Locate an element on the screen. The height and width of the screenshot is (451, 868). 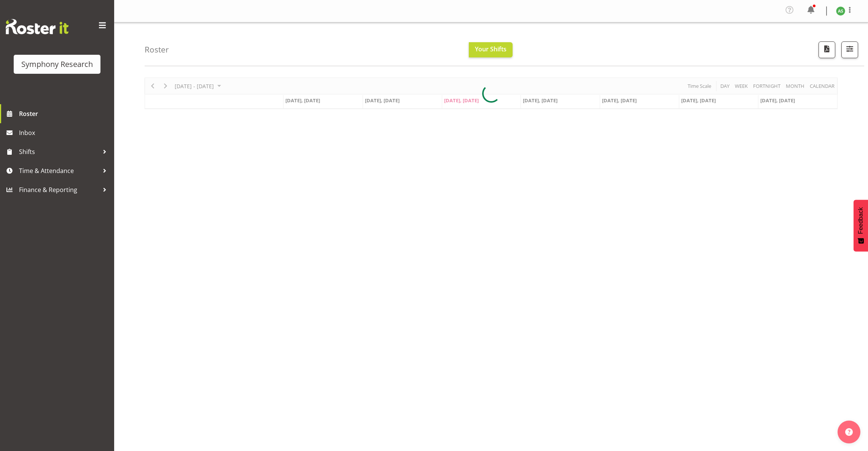
span: Roster is located at coordinates (64, 114).